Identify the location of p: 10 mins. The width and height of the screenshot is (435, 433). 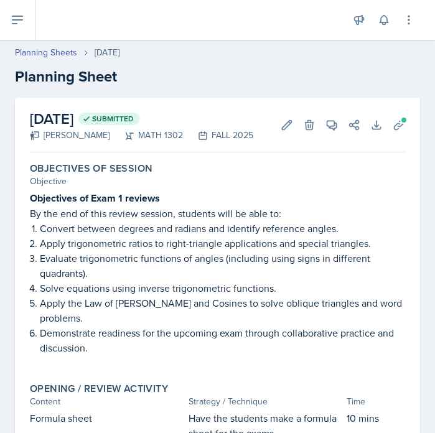
(376, 418).